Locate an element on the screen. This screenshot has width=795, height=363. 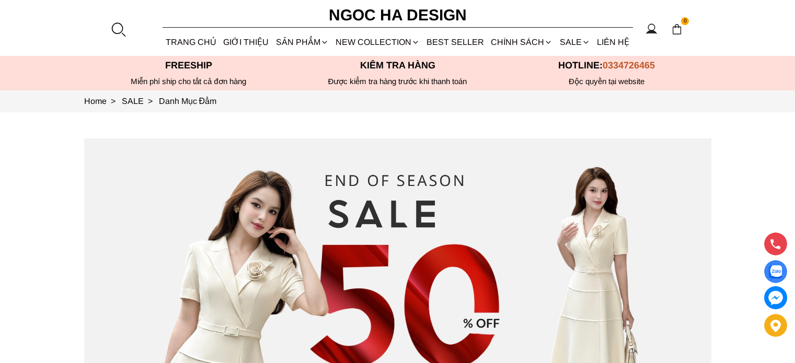
a: GIỚI THIỆU is located at coordinates (246, 42).